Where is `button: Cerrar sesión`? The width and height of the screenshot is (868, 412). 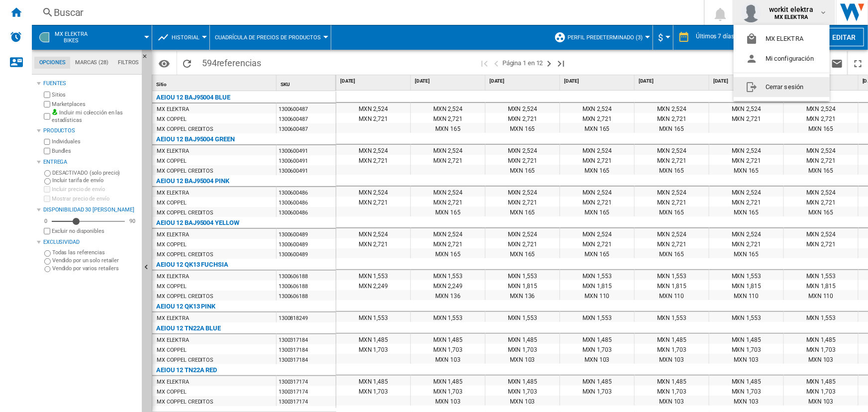
button: Cerrar sesión is located at coordinates (781, 87).